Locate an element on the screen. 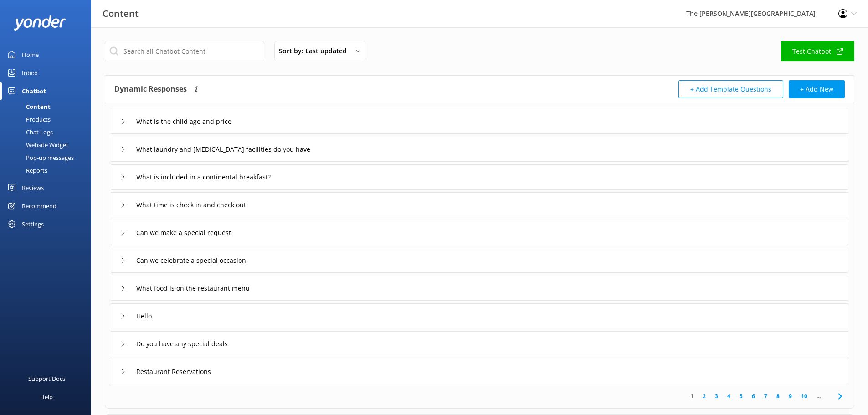  div: Reports is located at coordinates (26, 170).